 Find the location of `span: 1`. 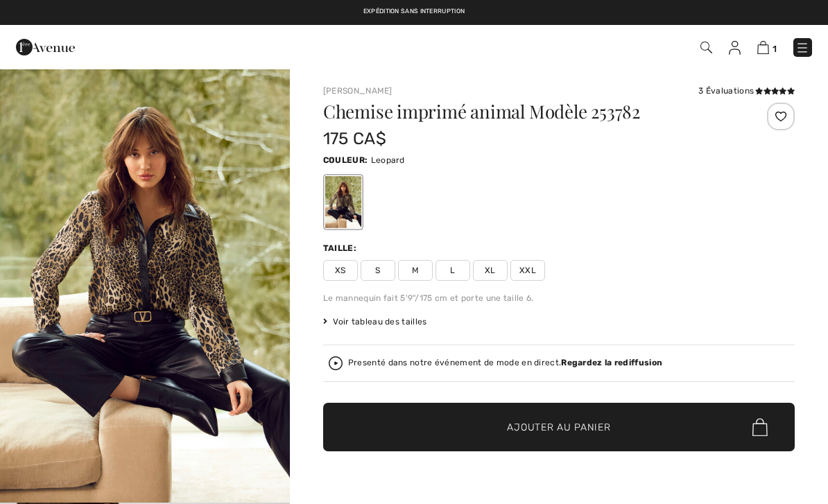

span: 1 is located at coordinates (774, 48).